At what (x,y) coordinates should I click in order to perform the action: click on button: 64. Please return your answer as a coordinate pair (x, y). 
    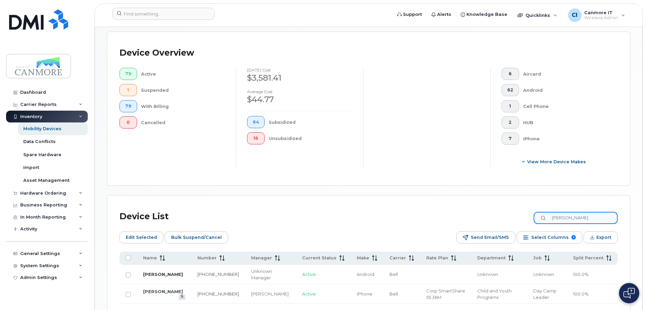
    Looking at the image, I should click on (256, 122).